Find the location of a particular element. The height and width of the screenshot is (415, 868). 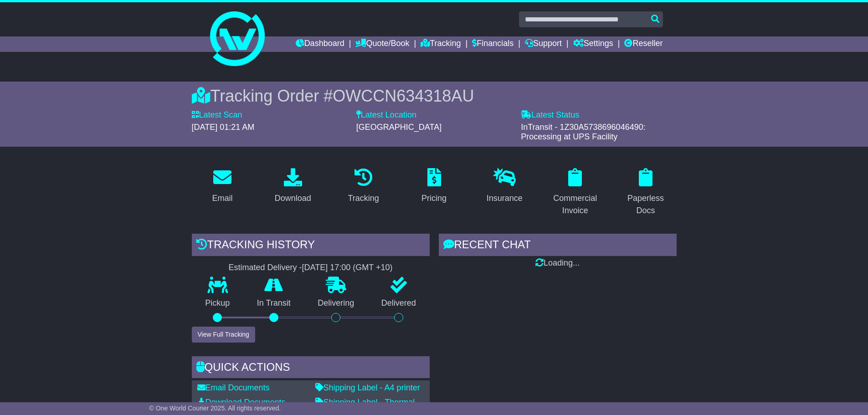

label: Latest Status is located at coordinates (550, 115).